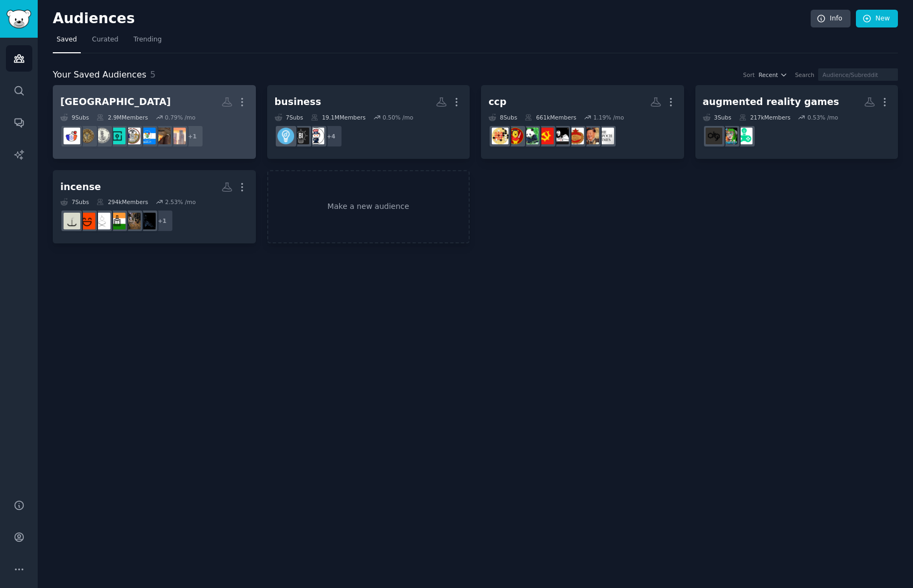  What do you see at coordinates (298, 102) in the screenshot?
I see `div: business` at bounding box center [298, 102].